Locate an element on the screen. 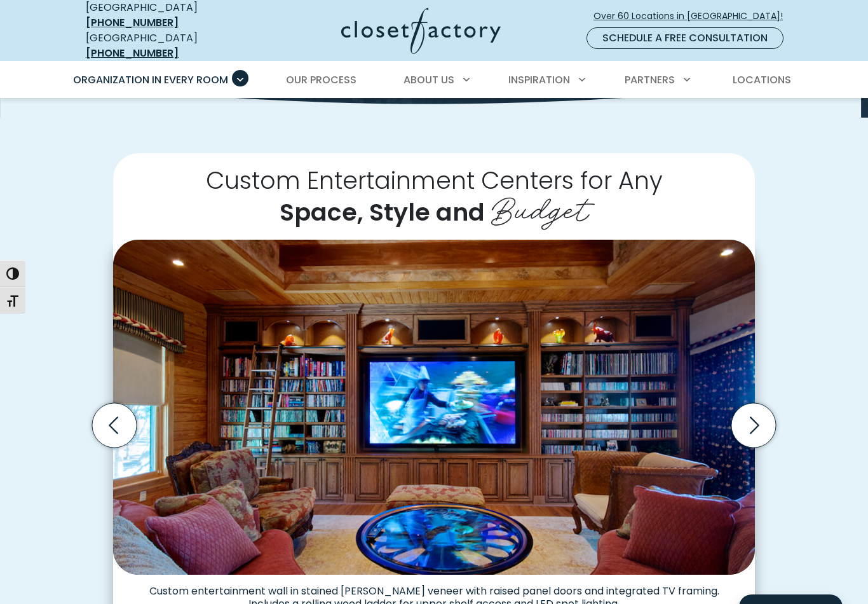 The image size is (868, 604). span: Partners is located at coordinates (650, 80).